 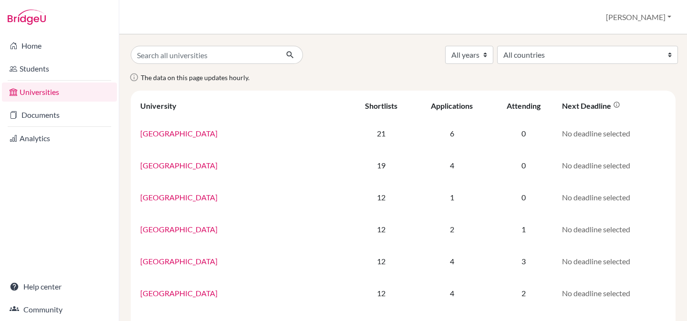 I want to click on img: Bridge-U, so click(x=27, y=17).